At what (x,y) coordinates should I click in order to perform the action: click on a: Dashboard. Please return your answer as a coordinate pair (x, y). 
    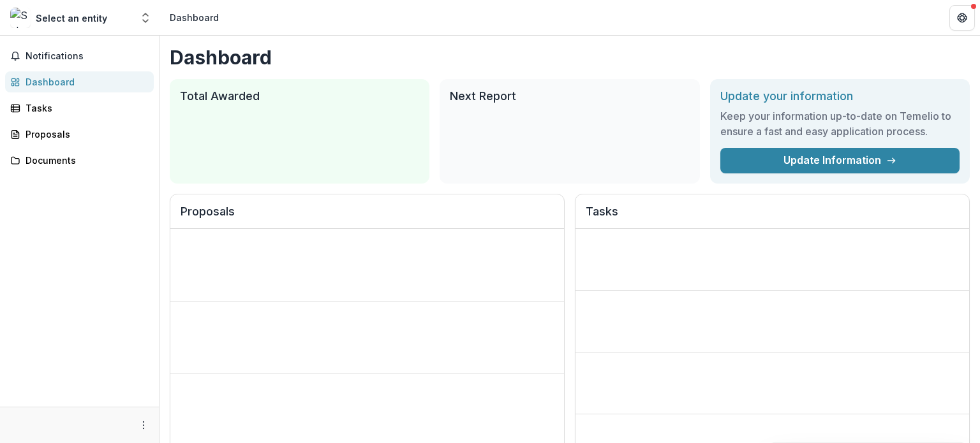
    Looking at the image, I should click on (79, 82).